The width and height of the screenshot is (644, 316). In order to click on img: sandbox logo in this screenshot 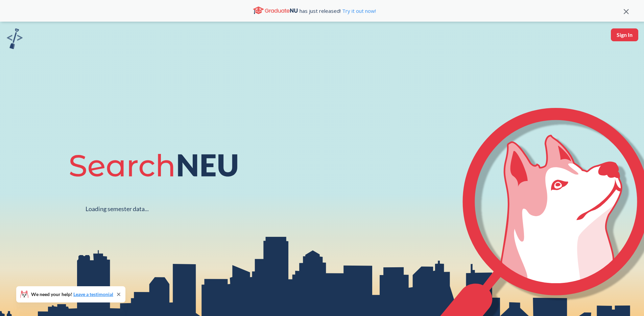, I will do `click(14, 38)`.